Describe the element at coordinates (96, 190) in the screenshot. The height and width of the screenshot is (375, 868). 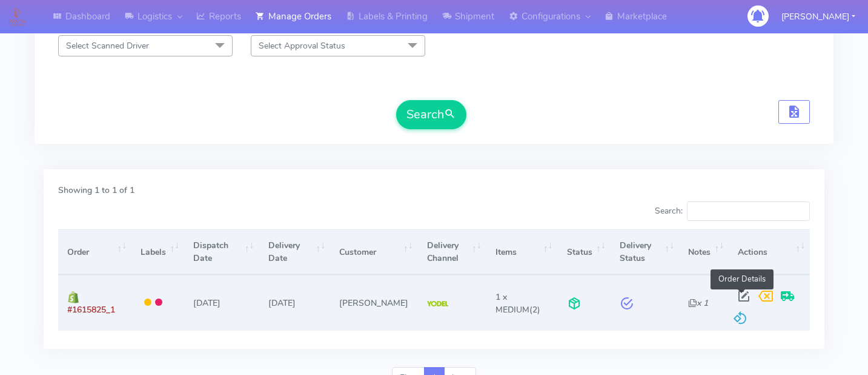
I see `label: Showing 1 to 1 of 1` at that location.